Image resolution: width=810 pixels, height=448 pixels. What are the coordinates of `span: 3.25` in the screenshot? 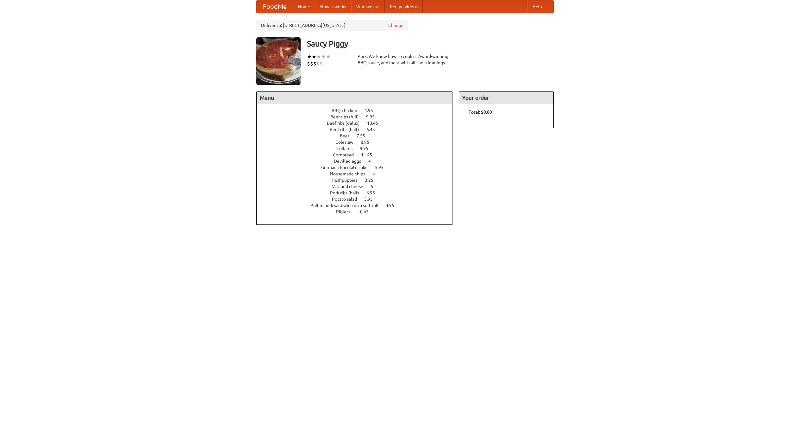 It's located at (372, 180).